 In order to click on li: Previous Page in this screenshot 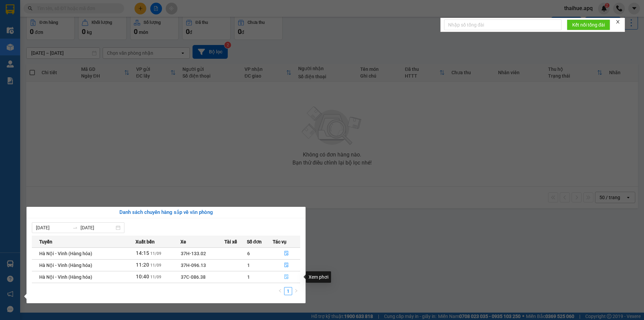, I will do `click(280, 291)`.